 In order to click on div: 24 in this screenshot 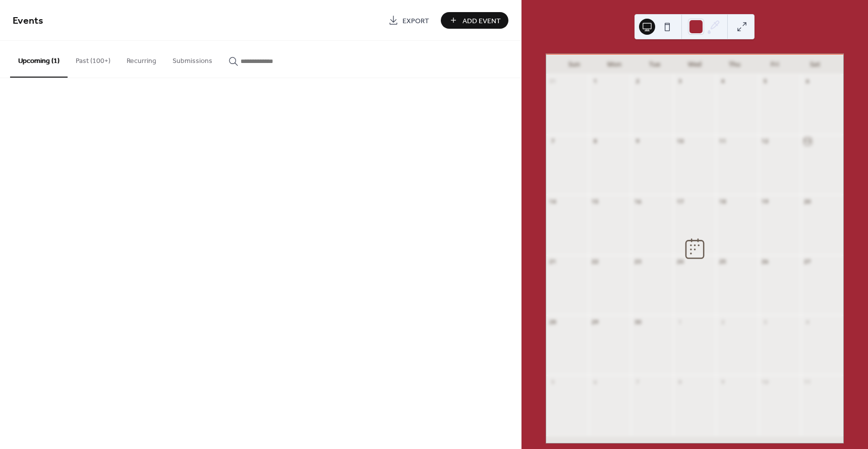, I will do `click(680, 261)`.